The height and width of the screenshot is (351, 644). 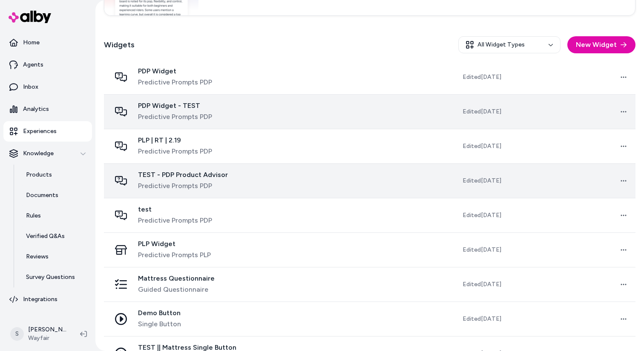 What do you see at coordinates (33, 216) in the screenshot?
I see `p: Rules` at bounding box center [33, 216].